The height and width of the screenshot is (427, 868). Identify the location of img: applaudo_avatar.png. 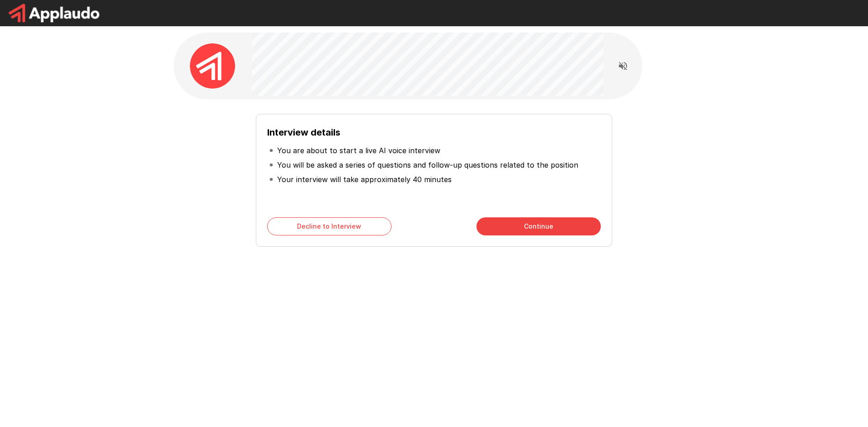
(213, 66).